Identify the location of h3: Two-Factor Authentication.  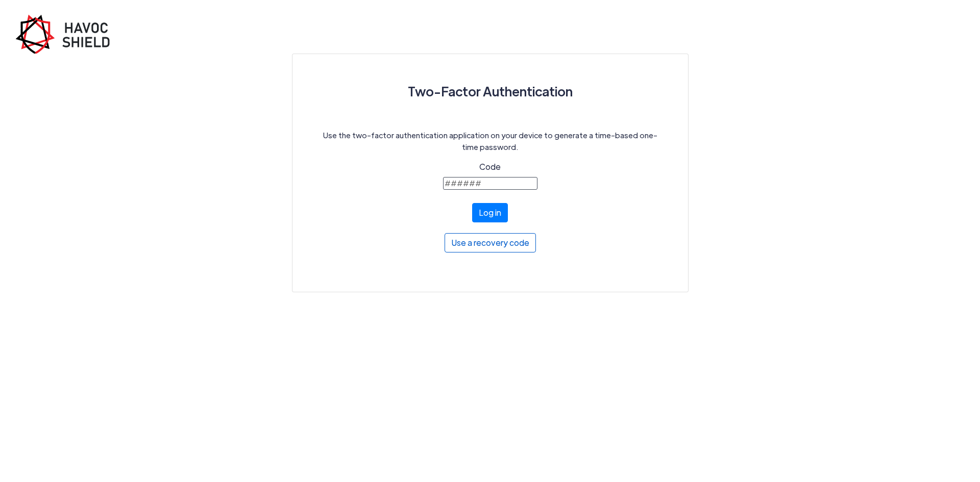
(490, 91).